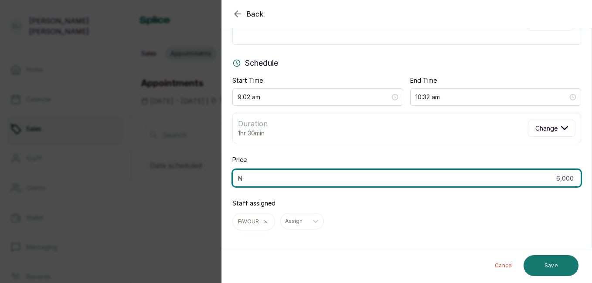  Describe the element at coordinates (423, 81) in the screenshot. I see `label: End Time` at that location.